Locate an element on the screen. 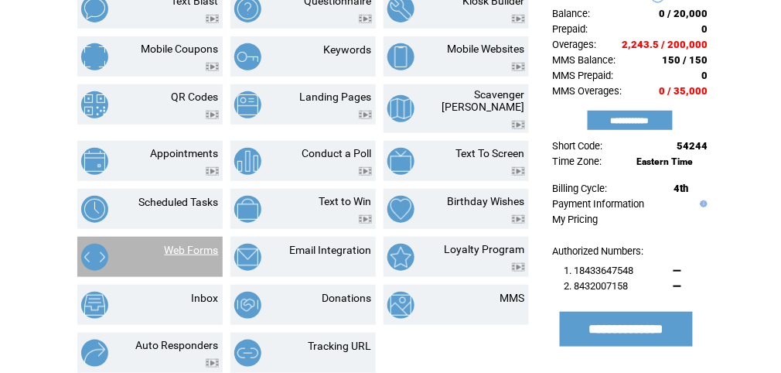 The width and height of the screenshot is (781, 373). a: Mobile Coupons is located at coordinates (180, 49).